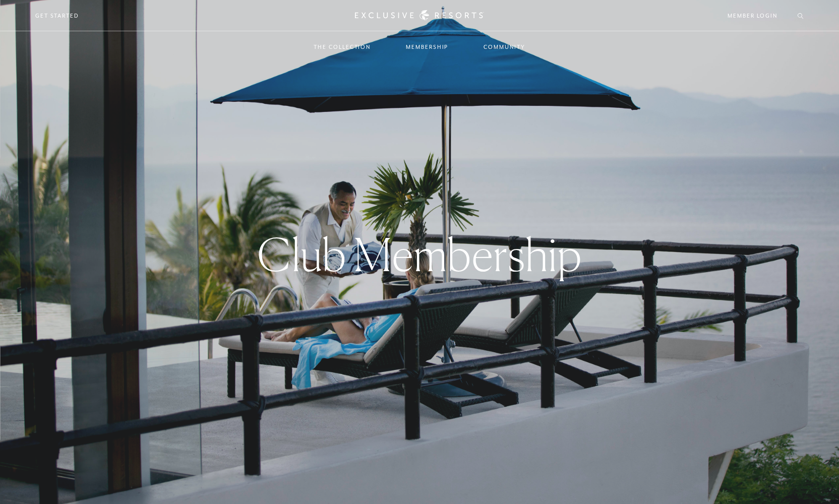 The height and width of the screenshot is (504, 839). Describe the element at coordinates (342, 47) in the screenshot. I see `a: The Collection` at that location.